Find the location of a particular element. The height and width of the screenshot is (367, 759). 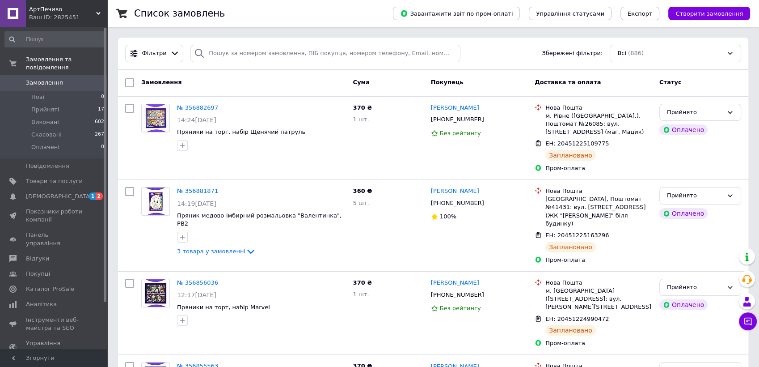

span: Виконані is located at coordinates (45, 122).